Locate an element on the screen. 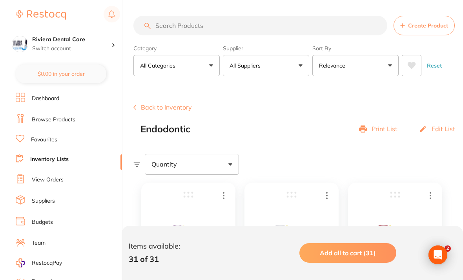 This screenshot has height=280, width=463. a: Budgets is located at coordinates (42, 222).